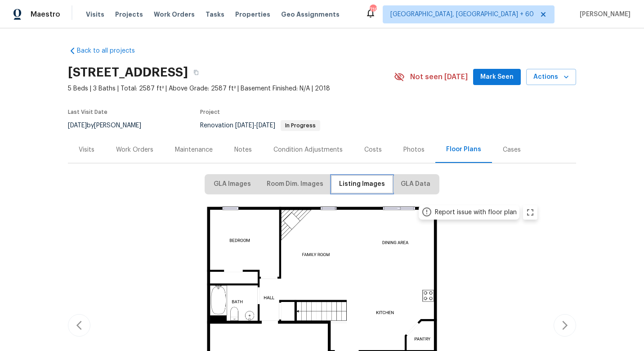  I want to click on div: Costs, so click(372, 150).